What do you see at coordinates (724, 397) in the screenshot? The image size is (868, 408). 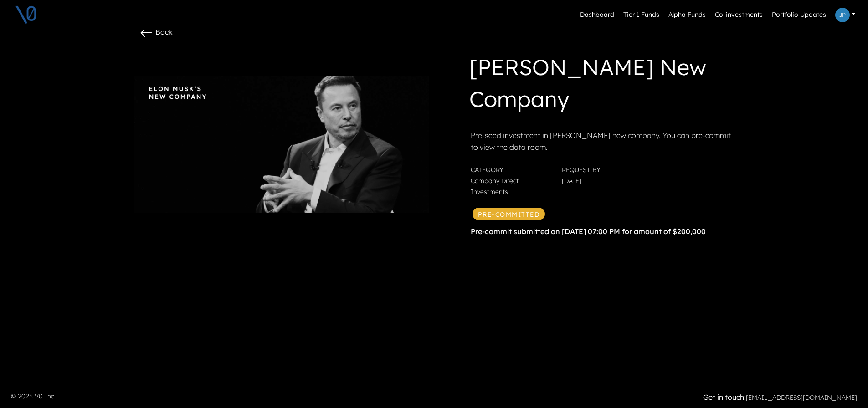 I see `strong: Get in touch:` at bounding box center [724, 397].